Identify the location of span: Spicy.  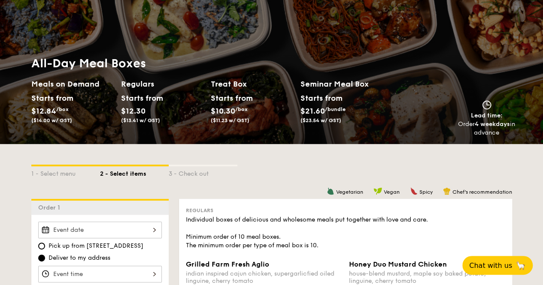
(426, 192).